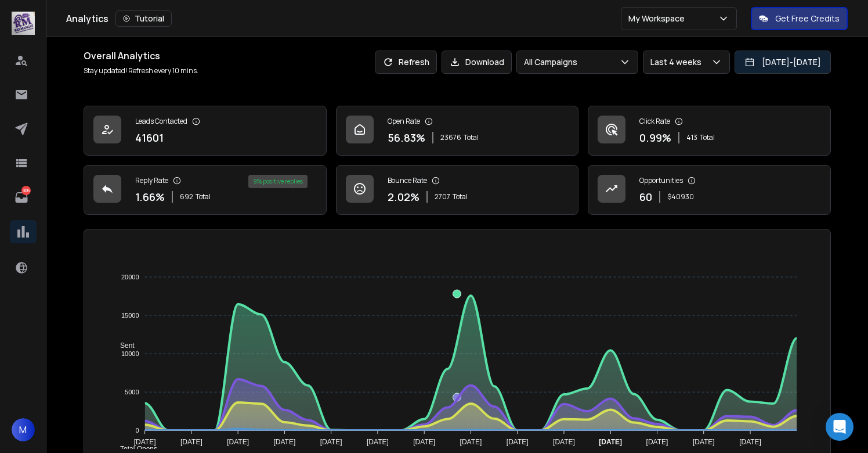 Image resolution: width=868 pixels, height=453 pixels. What do you see at coordinates (132, 392) in the screenshot?
I see `tspan: 5000` at bounding box center [132, 392].